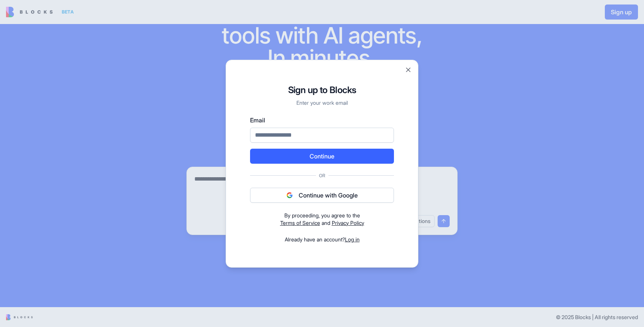 The height and width of the screenshot is (327, 644). Describe the element at coordinates (348, 223) in the screenshot. I see `a: Privacy Policy` at that location.